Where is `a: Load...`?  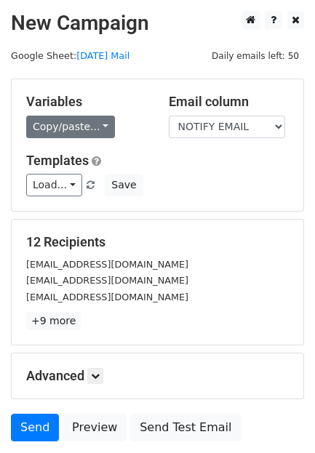
a: Load... is located at coordinates (54, 185).